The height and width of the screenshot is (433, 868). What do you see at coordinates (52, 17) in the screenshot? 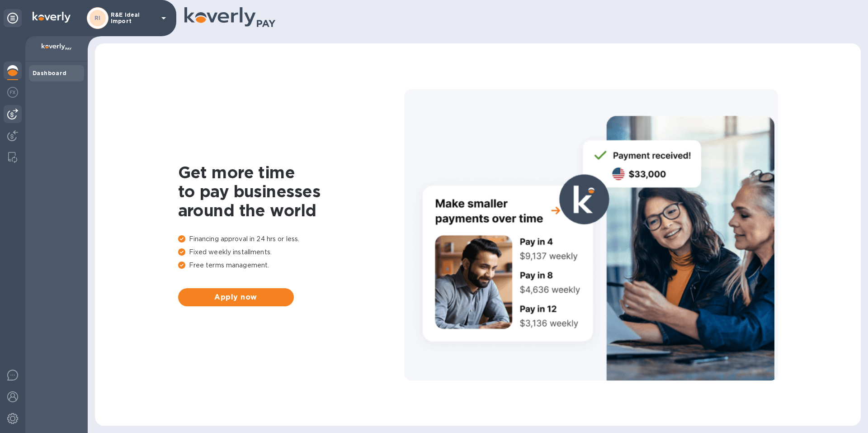
I see `img: Logo` at bounding box center [52, 17].